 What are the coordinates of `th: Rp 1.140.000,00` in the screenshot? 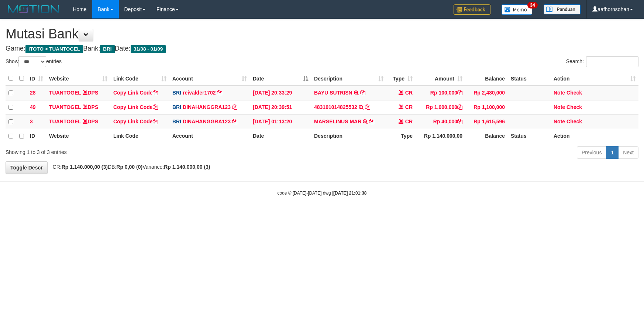 It's located at (440, 136).